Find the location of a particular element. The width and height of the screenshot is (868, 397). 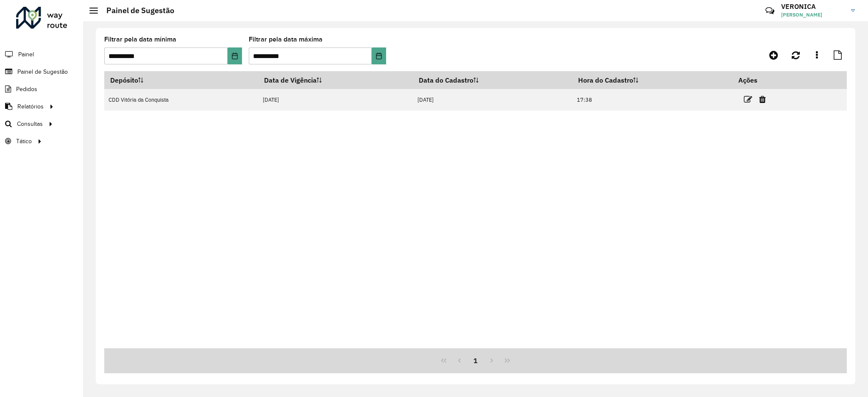

h2: Painel de Sugestão is located at coordinates (136, 10).